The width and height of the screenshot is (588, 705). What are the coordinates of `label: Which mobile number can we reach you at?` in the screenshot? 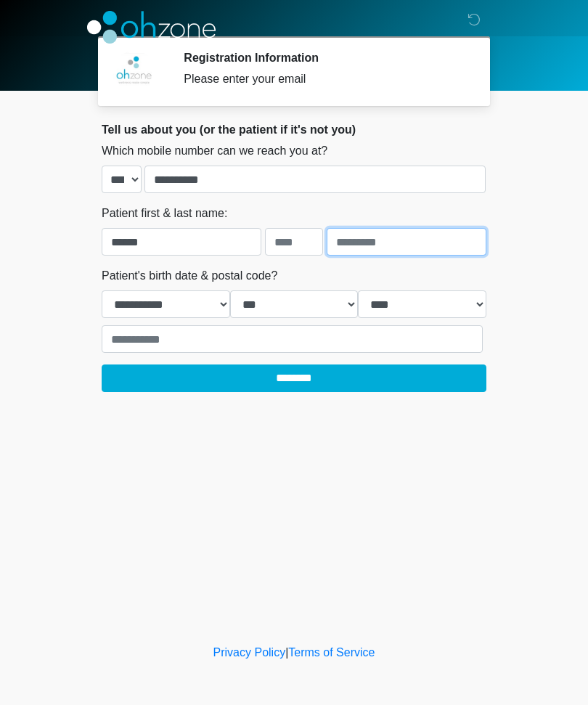 It's located at (215, 151).